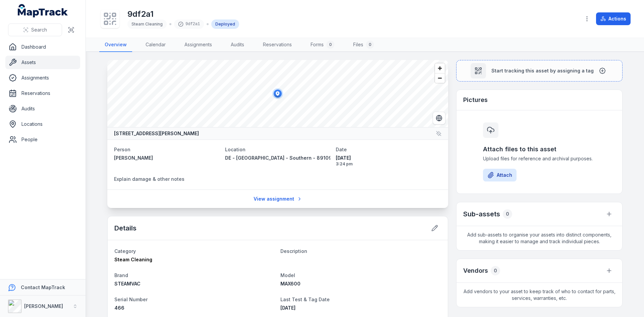  Describe the element at coordinates (127, 283) in the screenshot. I see `span: STEAMVAC` at that location.